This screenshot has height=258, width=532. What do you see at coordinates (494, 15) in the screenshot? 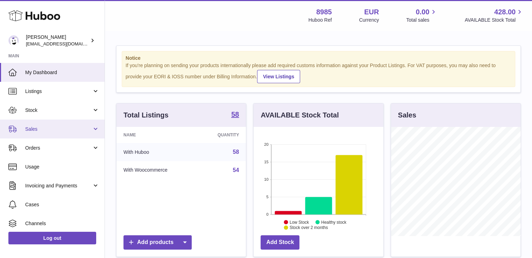
I see `a: 428.00 AVAILABLE Stock Total` at bounding box center [494, 15].